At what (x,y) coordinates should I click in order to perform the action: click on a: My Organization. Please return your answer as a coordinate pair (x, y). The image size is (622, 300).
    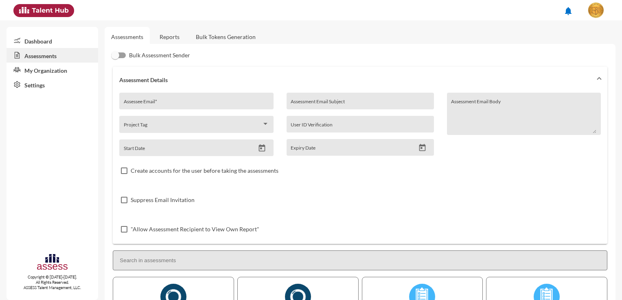
    Looking at the image, I should click on (52, 70).